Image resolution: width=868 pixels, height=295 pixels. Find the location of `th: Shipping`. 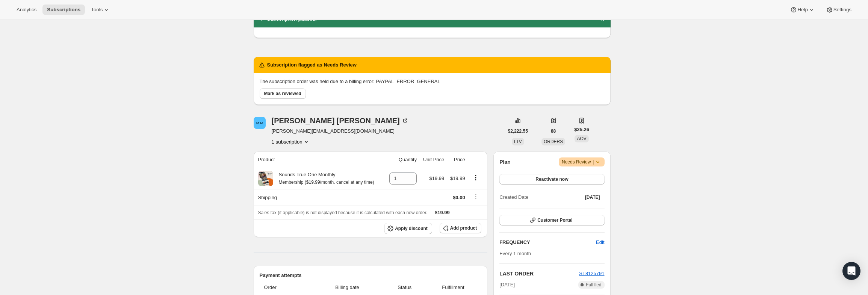

th: Shipping is located at coordinates (319, 197).